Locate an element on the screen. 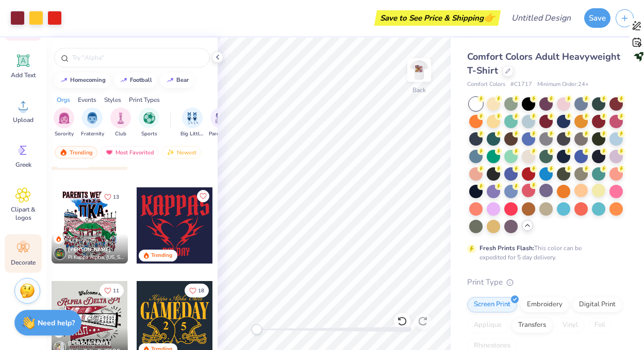 The width and height of the screenshot is (644, 350). span: Sports is located at coordinates (149, 134).